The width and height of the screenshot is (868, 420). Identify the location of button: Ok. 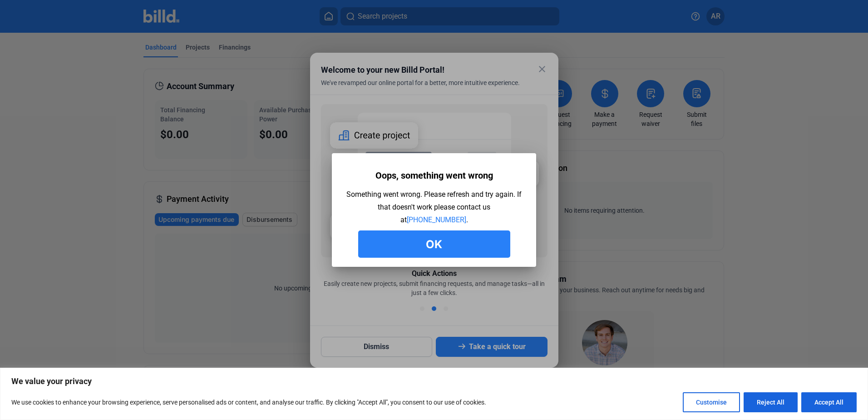
(434, 244).